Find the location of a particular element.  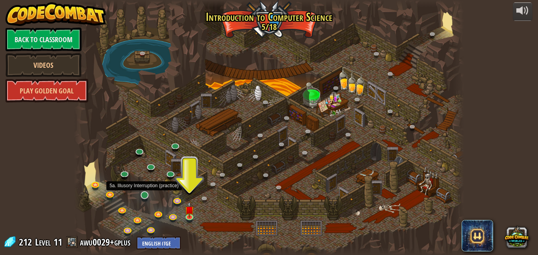

span: 11 is located at coordinates (58, 242).